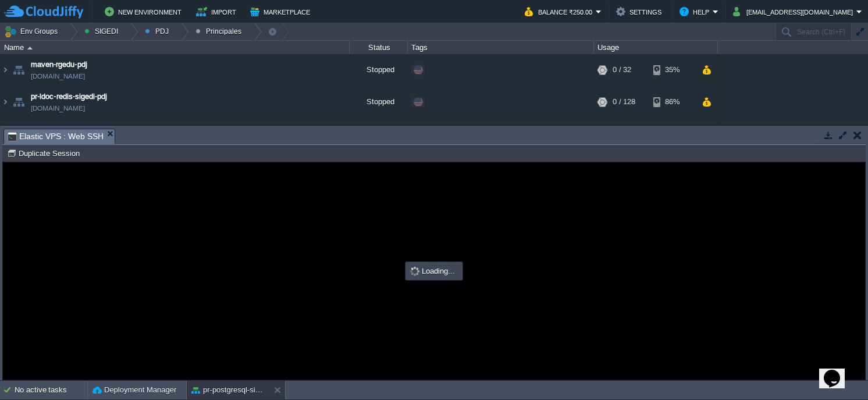  What do you see at coordinates (51, 390) in the screenshot?
I see `div: No active tasks` at bounding box center [51, 390].